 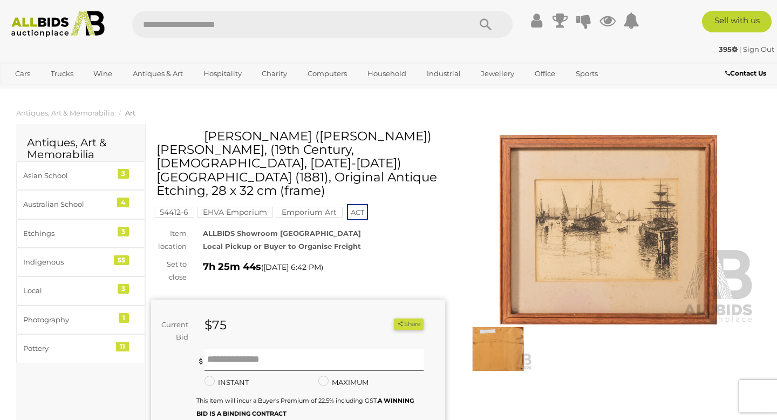 What do you see at coordinates (545, 73) in the screenshot?
I see `a: Office` at bounding box center [545, 73].